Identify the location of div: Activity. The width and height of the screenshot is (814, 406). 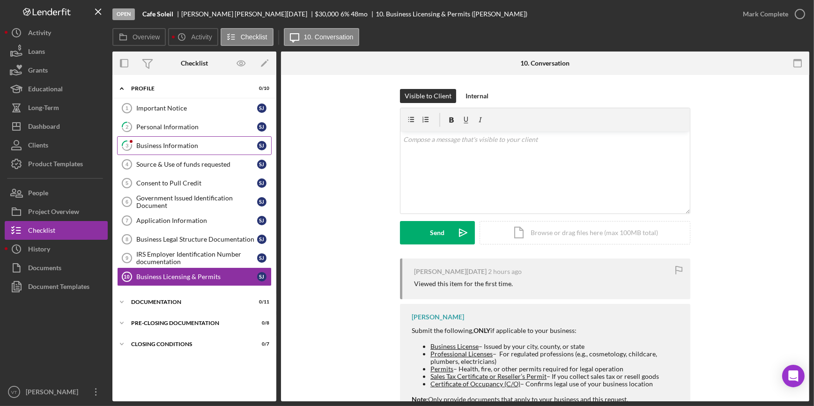
(39, 34).